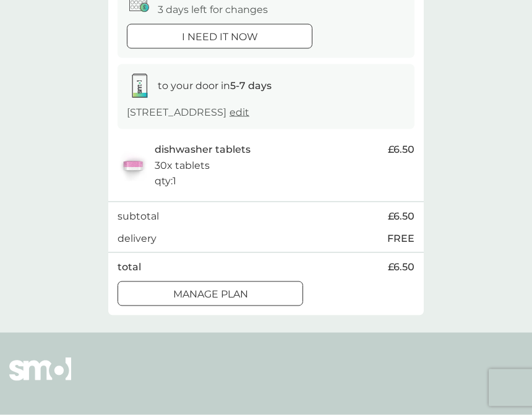 This screenshot has width=532, height=415. I want to click on a: edit, so click(239, 112).